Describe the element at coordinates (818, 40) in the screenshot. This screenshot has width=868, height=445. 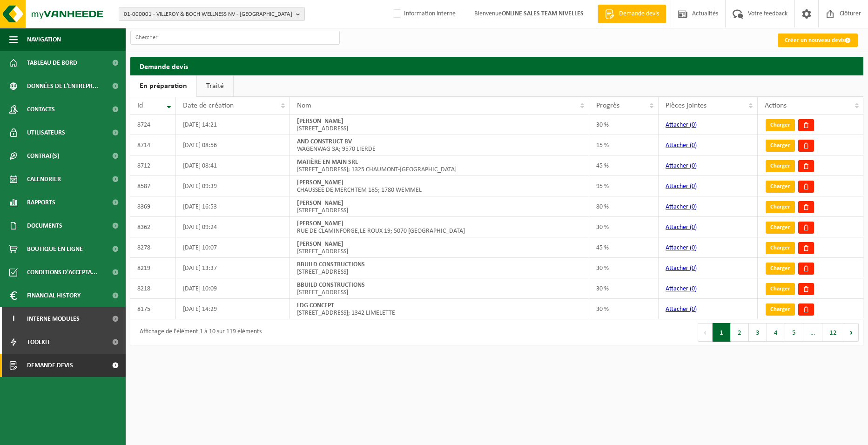
I see `a: Créer un nouveau devis` at that location.